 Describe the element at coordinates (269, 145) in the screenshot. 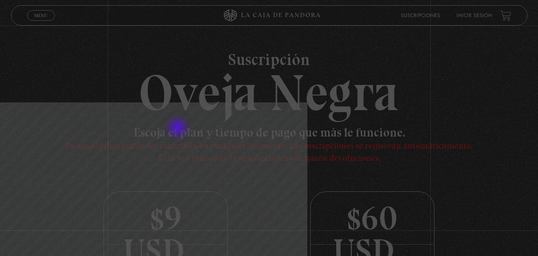

I see `h3: Escoja el plan y tiempo de pago que más le funcione.` at that location.